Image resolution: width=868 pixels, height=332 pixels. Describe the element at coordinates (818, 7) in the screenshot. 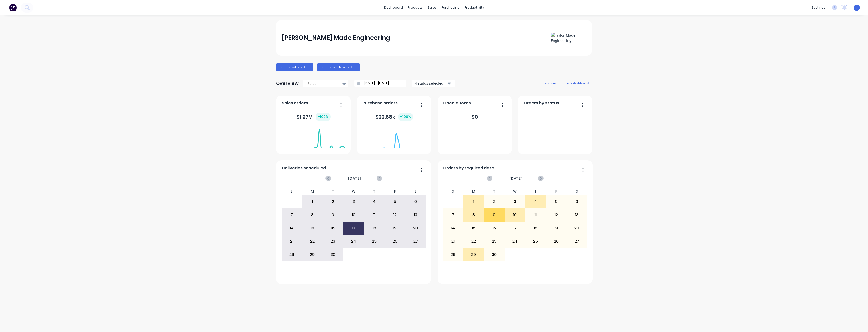

I see `div: settings` at that location.